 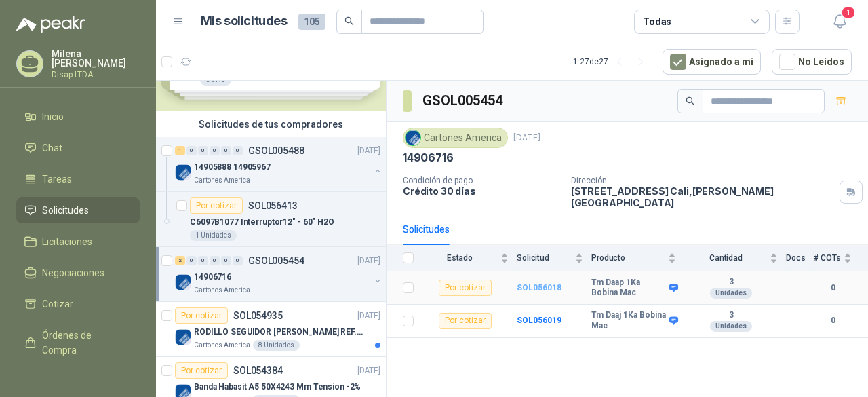 What do you see at coordinates (78, 273) in the screenshot?
I see `a: Negociaciones` at bounding box center [78, 273].